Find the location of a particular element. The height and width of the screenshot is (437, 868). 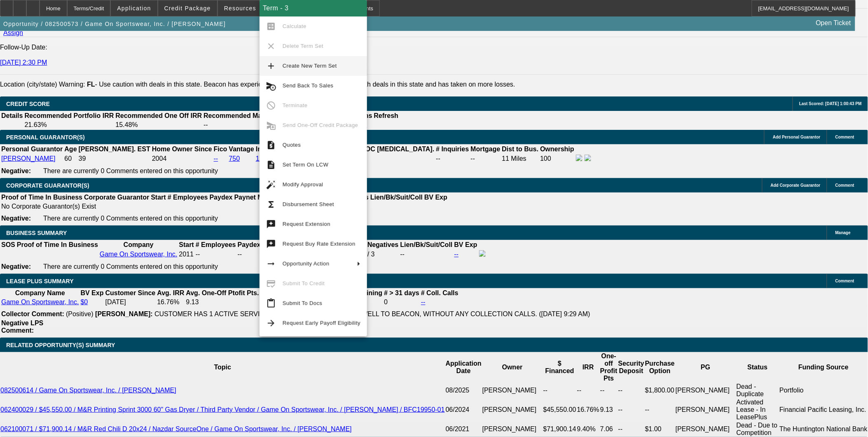

span: There are currently 0 Comments entered on this opportunity is located at coordinates (131, 266).